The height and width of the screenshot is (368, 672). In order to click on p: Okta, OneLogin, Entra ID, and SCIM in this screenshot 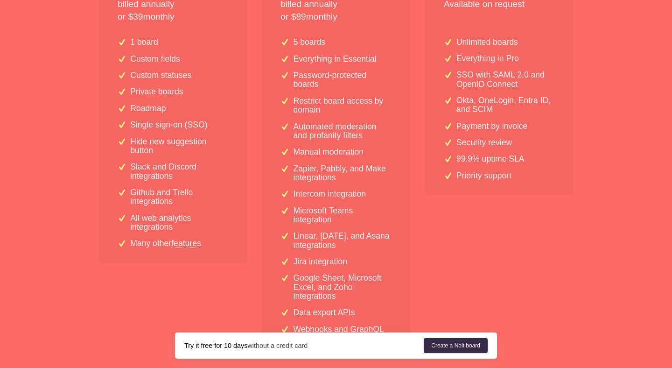, I will do `click(505, 105)`.